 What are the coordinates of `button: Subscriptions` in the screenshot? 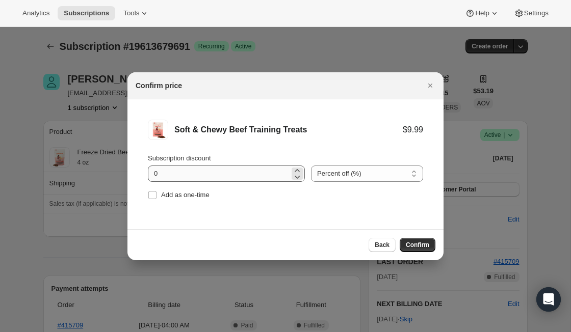 It's located at (86, 13).